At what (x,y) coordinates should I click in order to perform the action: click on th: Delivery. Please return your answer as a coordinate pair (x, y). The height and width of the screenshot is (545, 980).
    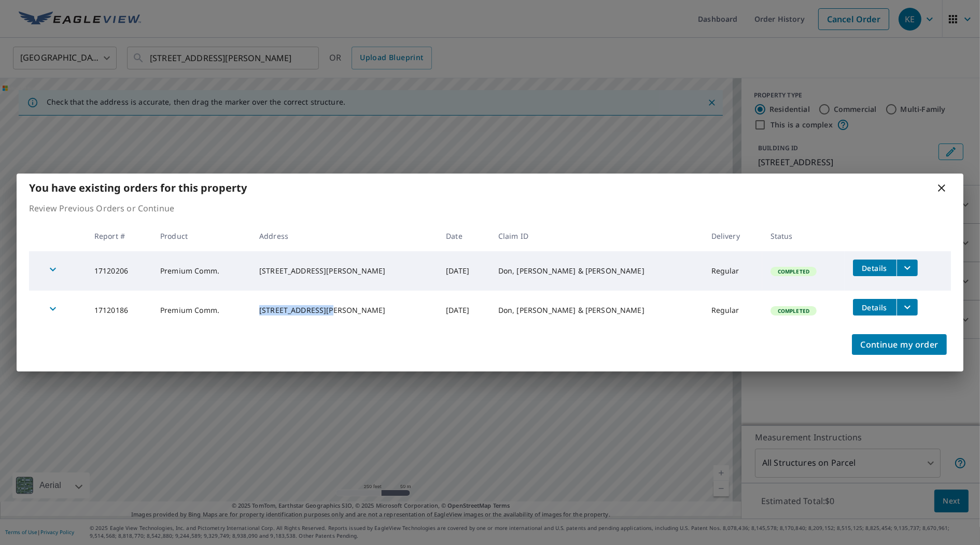
    Looking at the image, I should click on (732, 236).